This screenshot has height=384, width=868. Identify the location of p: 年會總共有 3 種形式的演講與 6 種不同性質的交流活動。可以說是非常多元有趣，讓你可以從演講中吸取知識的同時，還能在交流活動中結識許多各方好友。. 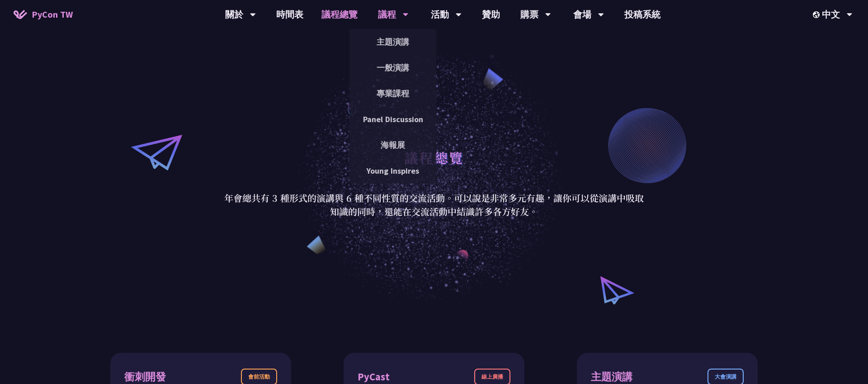
(434, 205).